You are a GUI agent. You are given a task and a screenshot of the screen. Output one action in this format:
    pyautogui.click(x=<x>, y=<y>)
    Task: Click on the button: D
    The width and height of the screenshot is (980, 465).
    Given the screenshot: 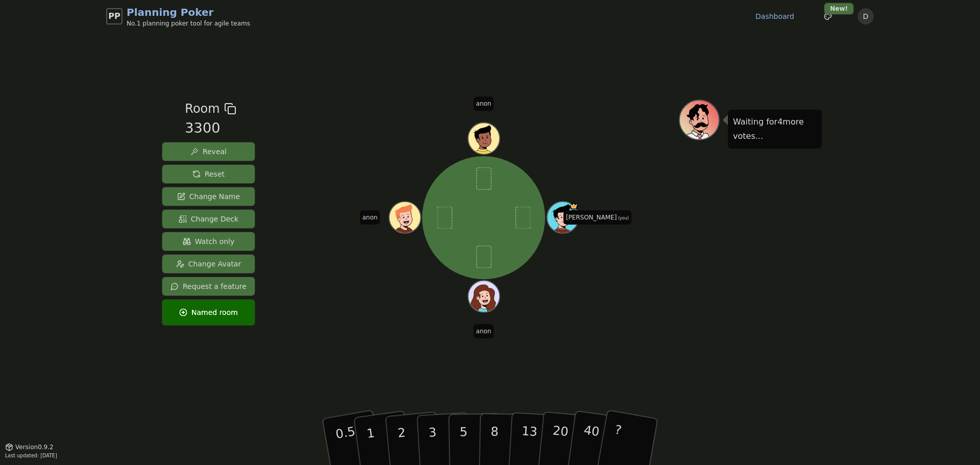 What is the action you would take?
    pyautogui.click(x=866, y=16)
    